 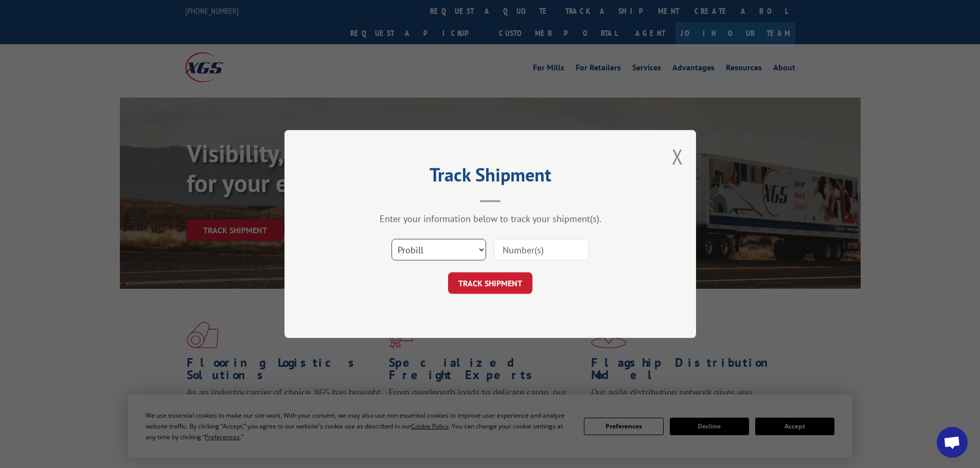 I want to click on div: Enter your information below to track your shipment(s)., so click(x=490, y=218).